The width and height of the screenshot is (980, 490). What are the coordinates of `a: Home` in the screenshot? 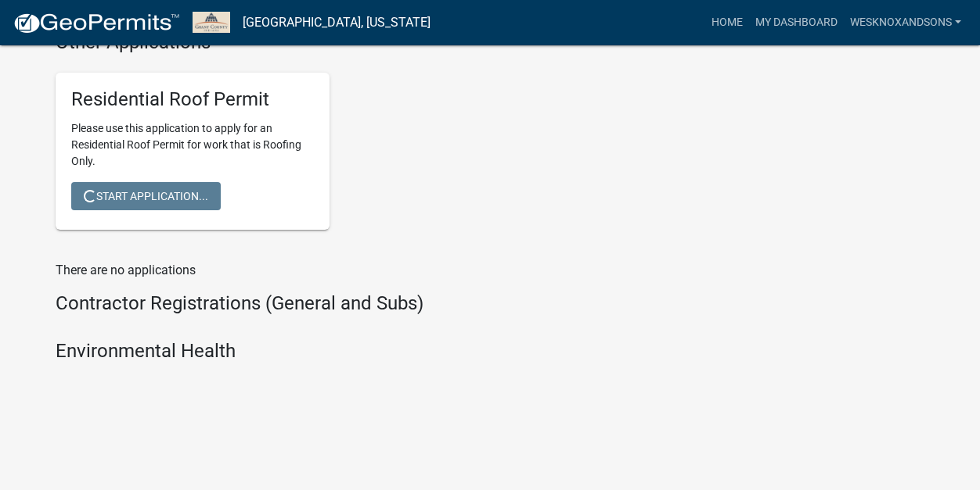 It's located at (727, 22).